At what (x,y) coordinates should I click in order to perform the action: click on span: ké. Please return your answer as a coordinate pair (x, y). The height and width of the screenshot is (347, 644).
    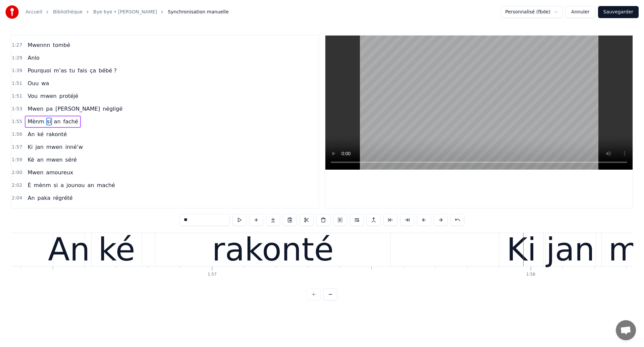
    Looking at the image, I should click on (41, 134).